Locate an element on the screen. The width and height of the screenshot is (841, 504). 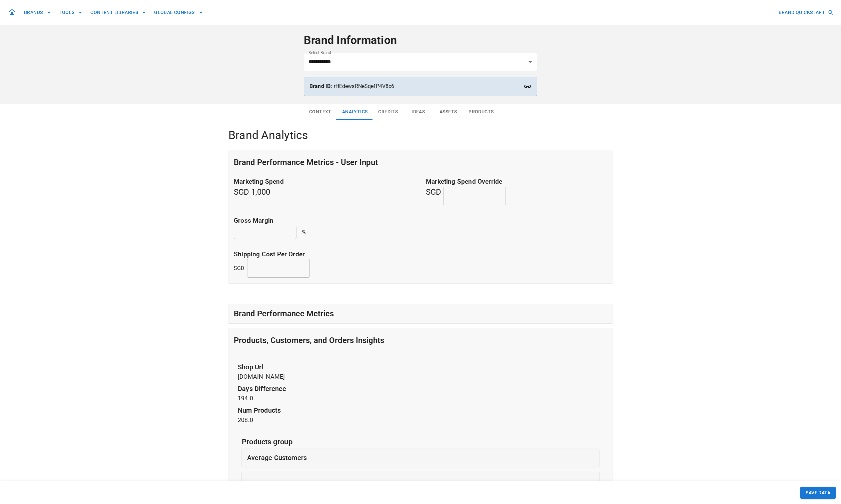
p: bestseller is located at coordinates (262, 483).